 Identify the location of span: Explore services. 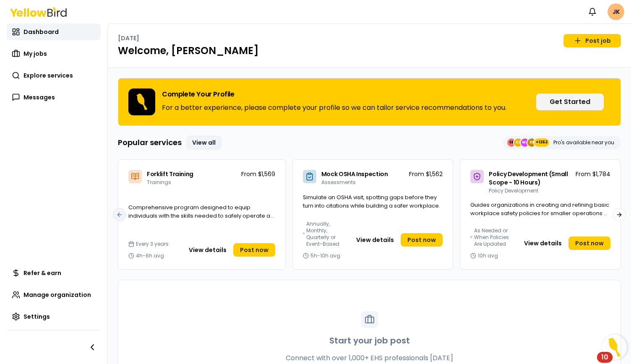
(48, 75).